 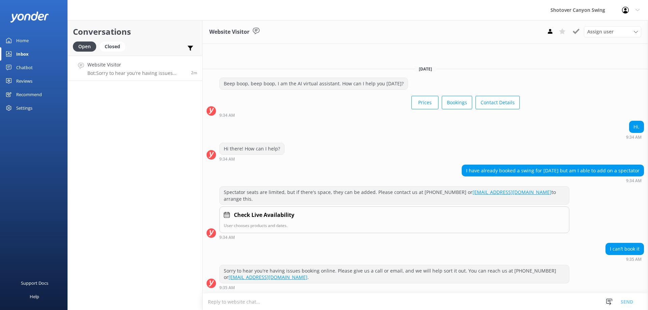 What do you see at coordinates (135, 68) in the screenshot?
I see `a: Website VisitorBot:Sorry to hear you're having issues booking online. Please give us a call or em...` at bounding box center [135, 68].